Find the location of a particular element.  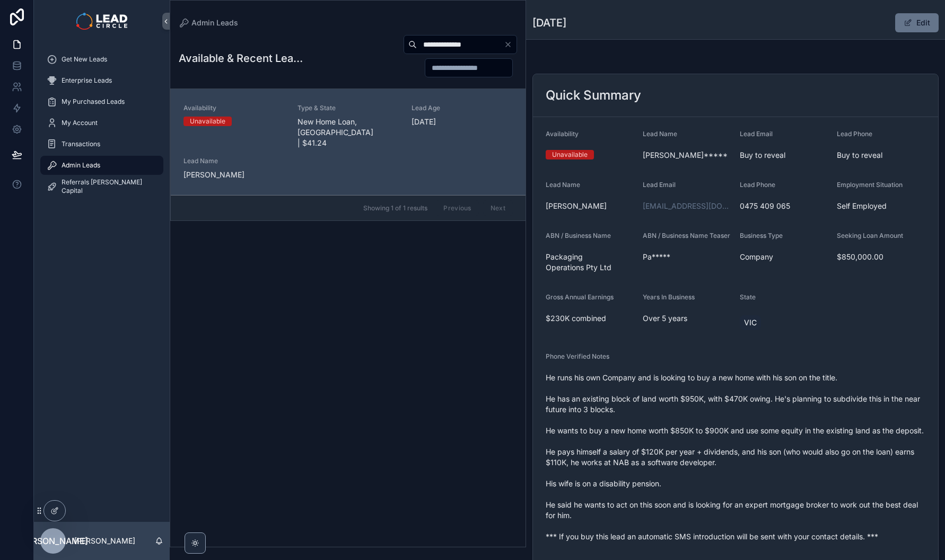

span: My Account is located at coordinates (79, 123).